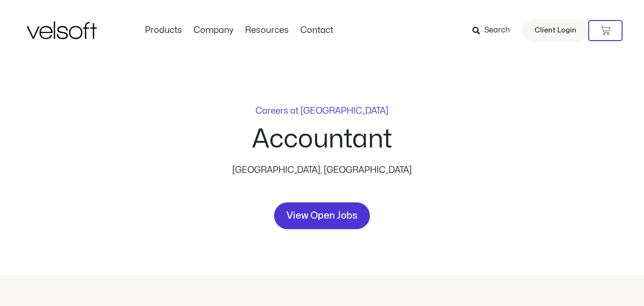 This screenshot has width=644, height=306. Describe the element at coordinates (239, 31) in the screenshot. I see `nav: Menu` at that location.